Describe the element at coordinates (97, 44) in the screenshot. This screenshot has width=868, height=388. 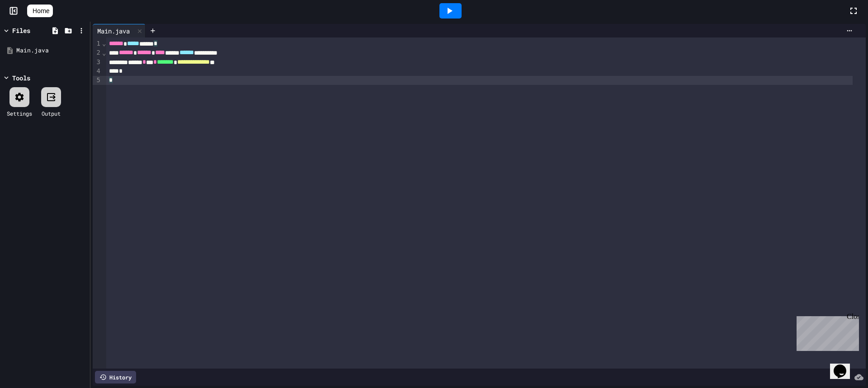
I see `div: 1` at that location.